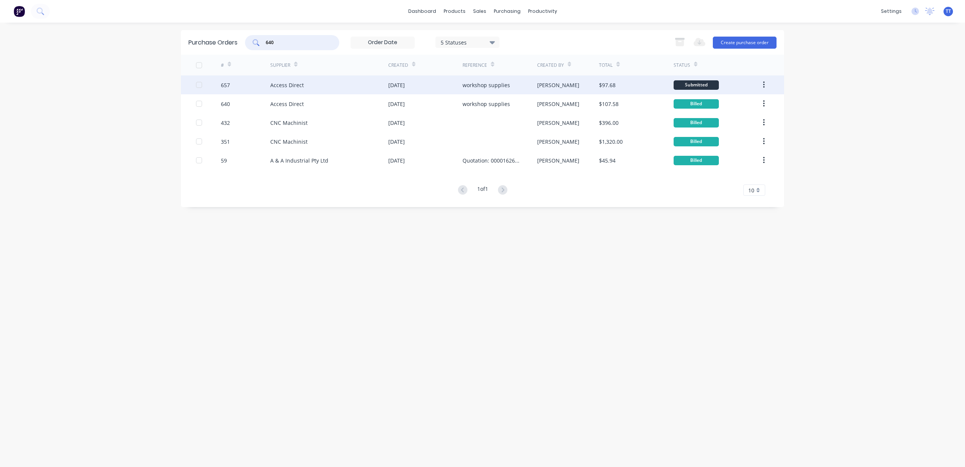 The height and width of the screenshot is (467, 965). I want to click on div: $396.00, so click(609, 123).